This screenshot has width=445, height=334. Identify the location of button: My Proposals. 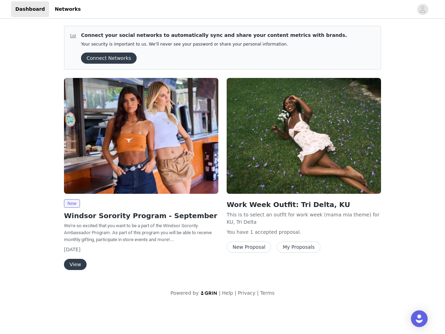
(299, 247).